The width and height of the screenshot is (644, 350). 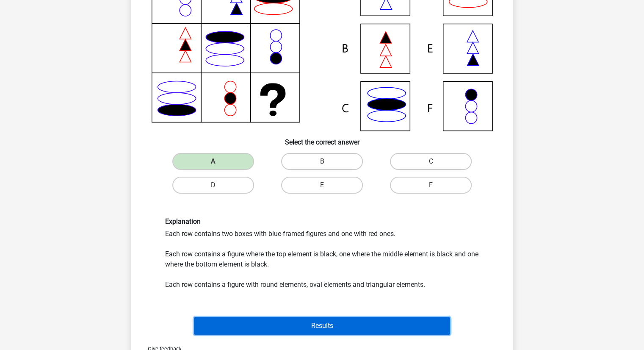 I want to click on div: Each row contains two boxes with blue-framed figures and one with red ones. Each row contains a f..., so click(x=322, y=254).